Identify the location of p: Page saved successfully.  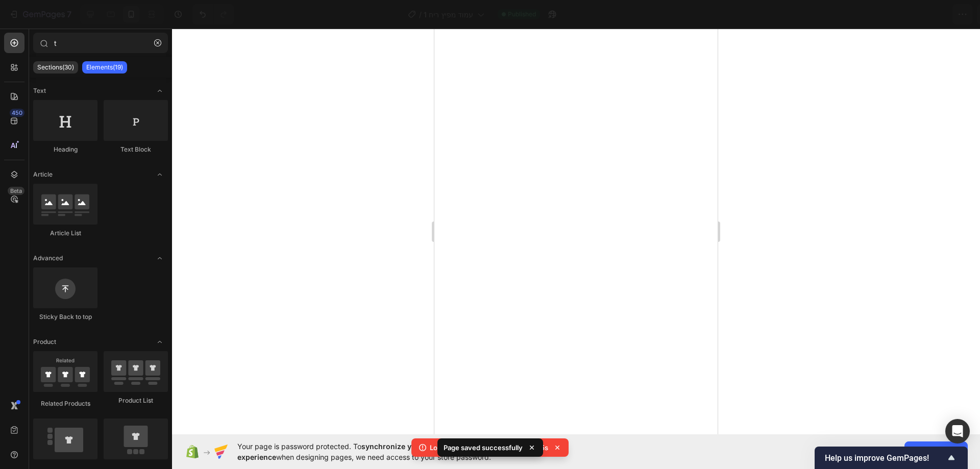
(483, 447).